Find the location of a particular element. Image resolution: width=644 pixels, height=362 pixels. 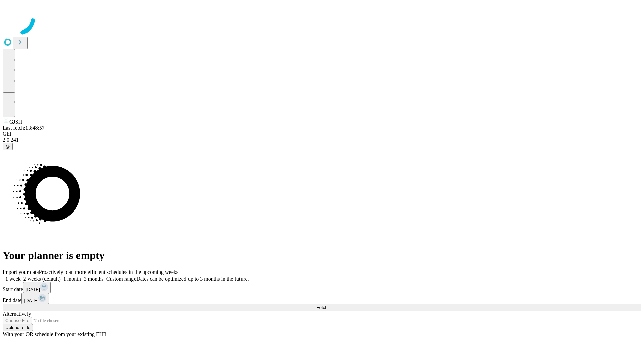

div: 2.0.241 is located at coordinates (322, 140).